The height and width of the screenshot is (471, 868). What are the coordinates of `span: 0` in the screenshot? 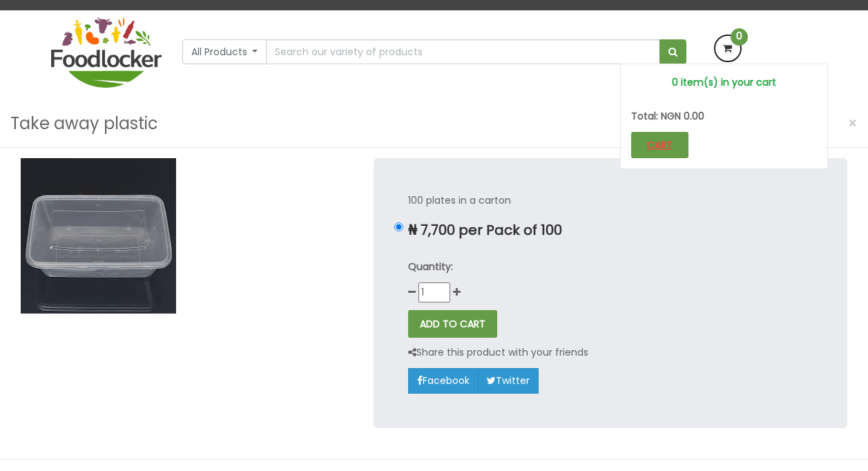 It's located at (738, 37).